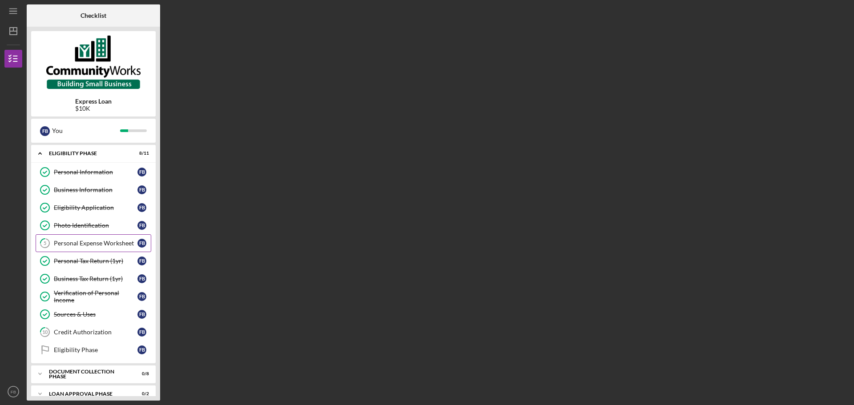 Image resolution: width=854 pixels, height=405 pixels. I want to click on a: Business Tax Return (1yr)FB, so click(93, 279).